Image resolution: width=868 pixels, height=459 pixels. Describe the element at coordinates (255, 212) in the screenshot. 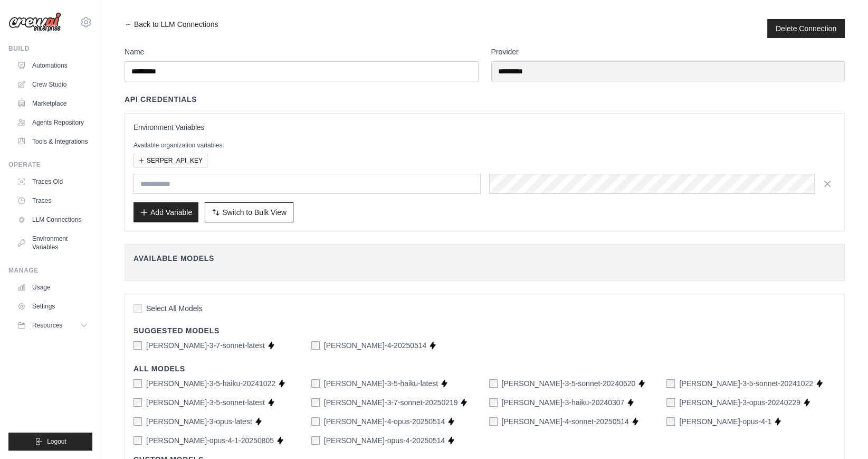

I see `span: Switch to Bulk View` at that location.